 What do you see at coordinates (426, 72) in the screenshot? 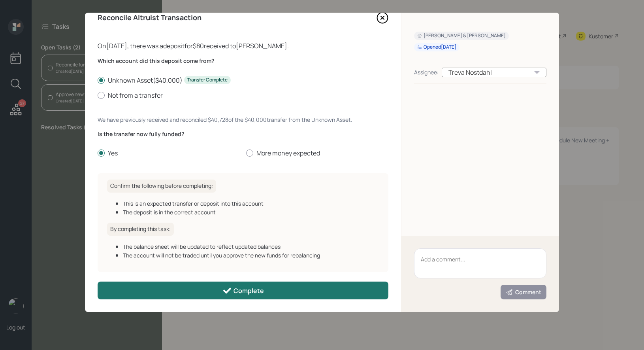
I see `div: Assignee:` at bounding box center [426, 72].